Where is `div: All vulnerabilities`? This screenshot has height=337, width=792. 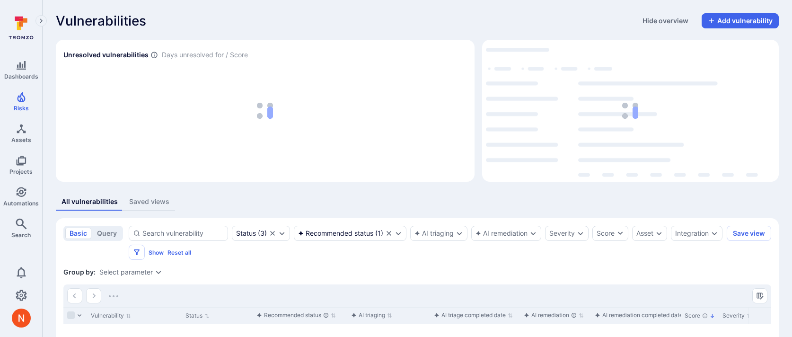 div: All vulnerabilities is located at coordinates (89, 202).